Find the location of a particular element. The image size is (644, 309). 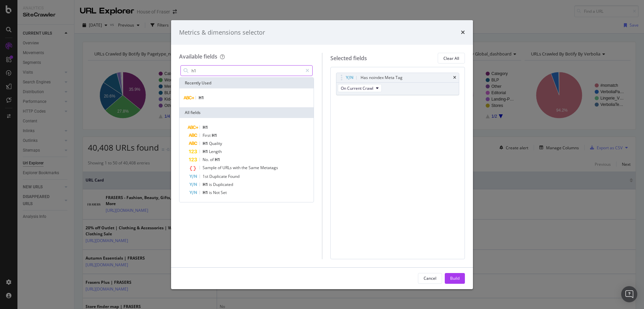

span: Duplicated is located at coordinates (223, 184).